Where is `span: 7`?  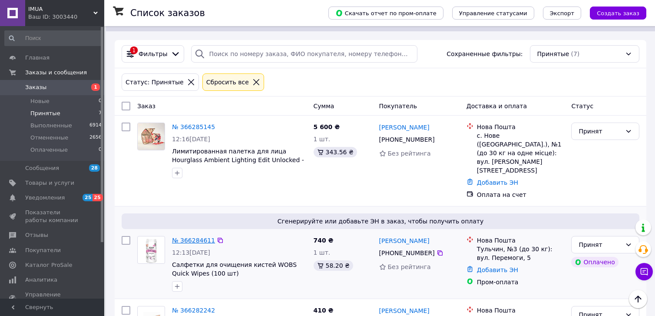 span: 7 is located at coordinates (100, 113).